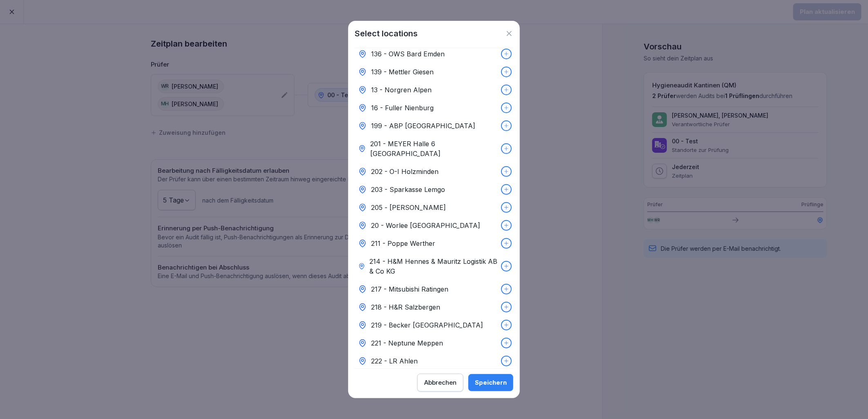 The width and height of the screenshot is (868, 419). What do you see at coordinates (386, 33) in the screenshot?
I see `h1: Select locations` at bounding box center [386, 33].